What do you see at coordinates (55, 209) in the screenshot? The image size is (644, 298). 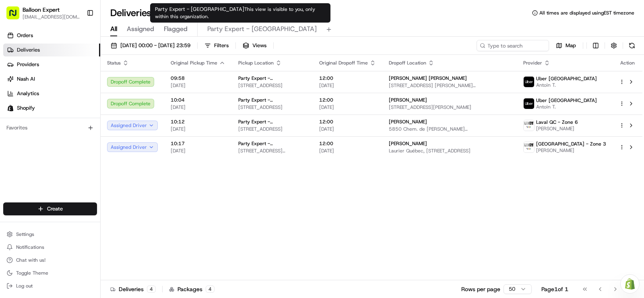 I see `span: Create` at bounding box center [55, 209].